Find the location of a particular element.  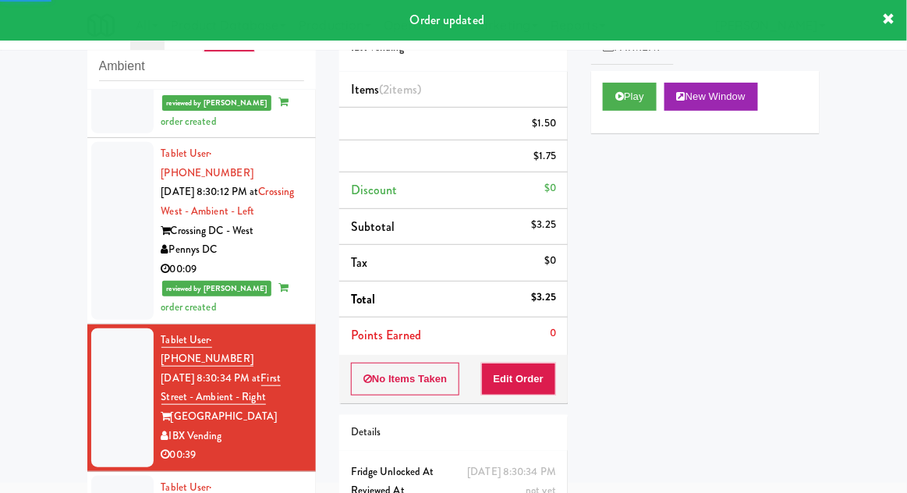

div: 00:09 is located at coordinates (232, 269).